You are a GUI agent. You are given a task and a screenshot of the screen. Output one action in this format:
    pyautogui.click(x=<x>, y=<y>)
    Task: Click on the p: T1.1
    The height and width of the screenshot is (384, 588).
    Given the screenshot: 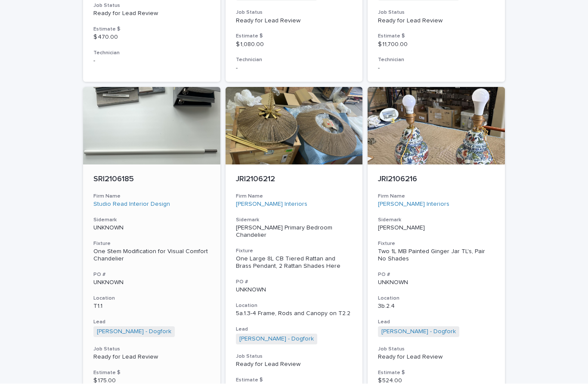 What is the action you would take?
    pyautogui.click(x=151, y=307)
    